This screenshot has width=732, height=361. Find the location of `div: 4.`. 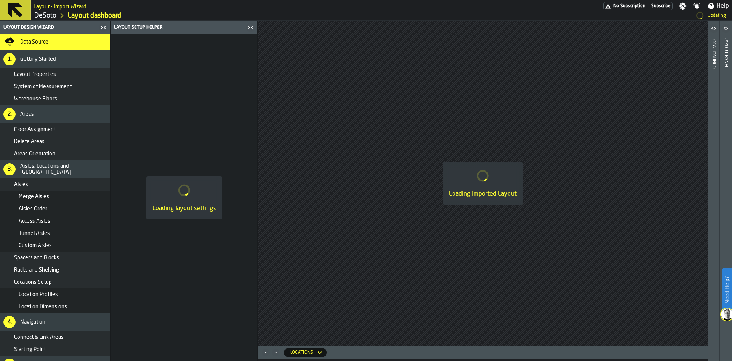

div: 4. is located at coordinates (10, 322).